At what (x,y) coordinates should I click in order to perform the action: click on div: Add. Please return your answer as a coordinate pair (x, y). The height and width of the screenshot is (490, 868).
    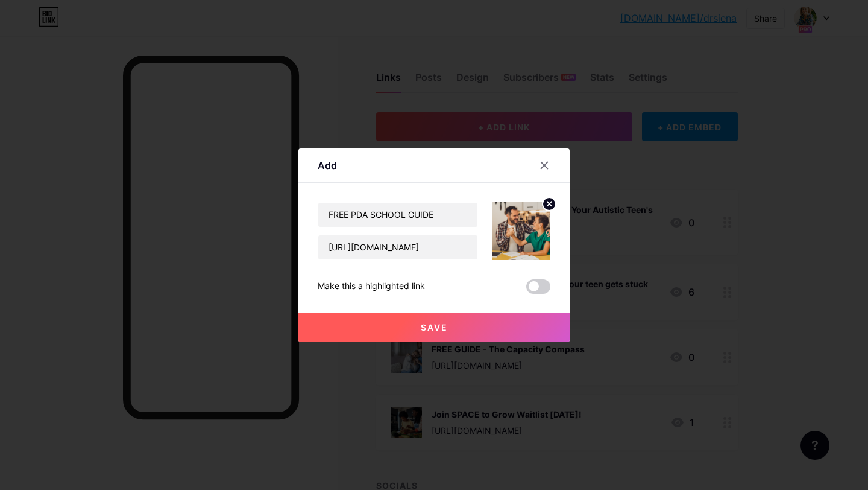
    Looking at the image, I should click on (327, 165).